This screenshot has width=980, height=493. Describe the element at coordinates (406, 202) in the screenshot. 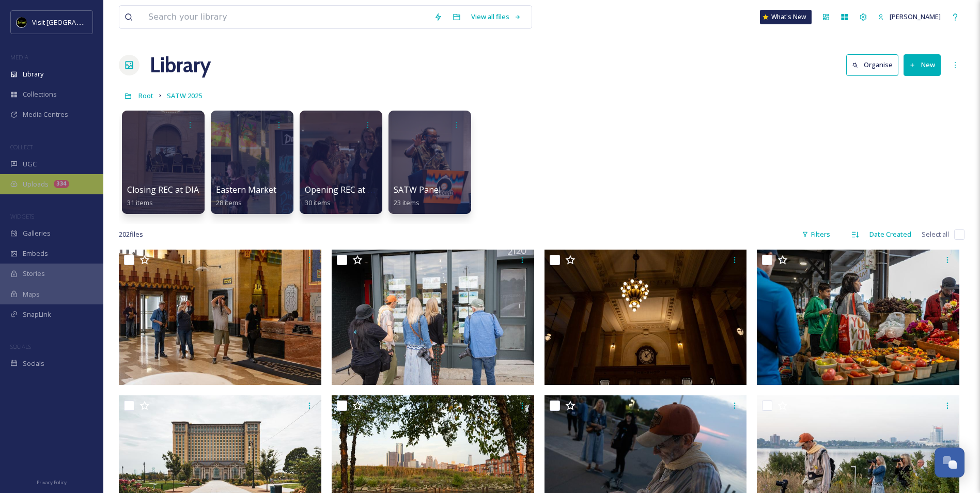

I see `span: 23 items` at that location.